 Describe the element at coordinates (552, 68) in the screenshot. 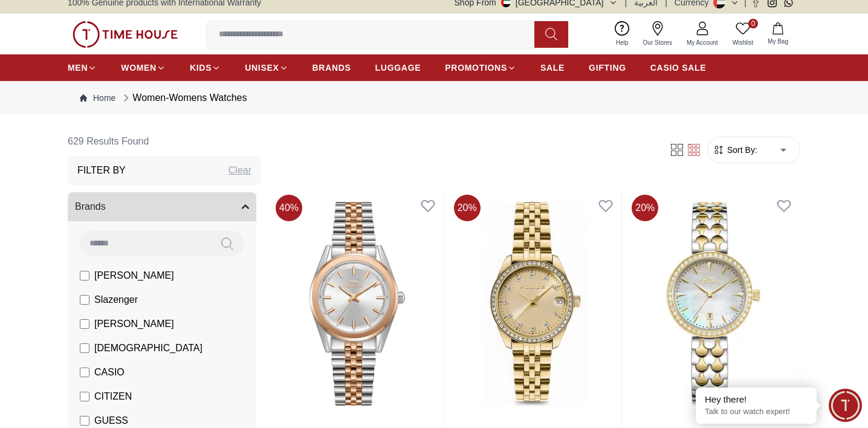

I see `span: SALE` at that location.